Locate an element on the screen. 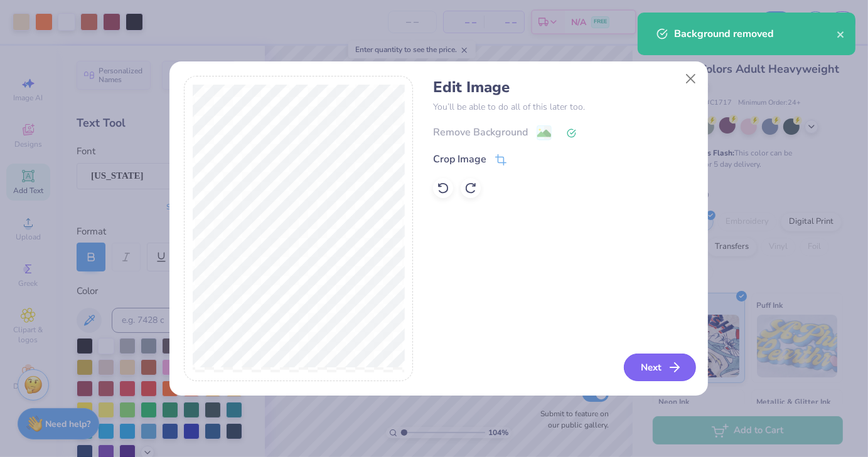  button: close is located at coordinates (841, 34).